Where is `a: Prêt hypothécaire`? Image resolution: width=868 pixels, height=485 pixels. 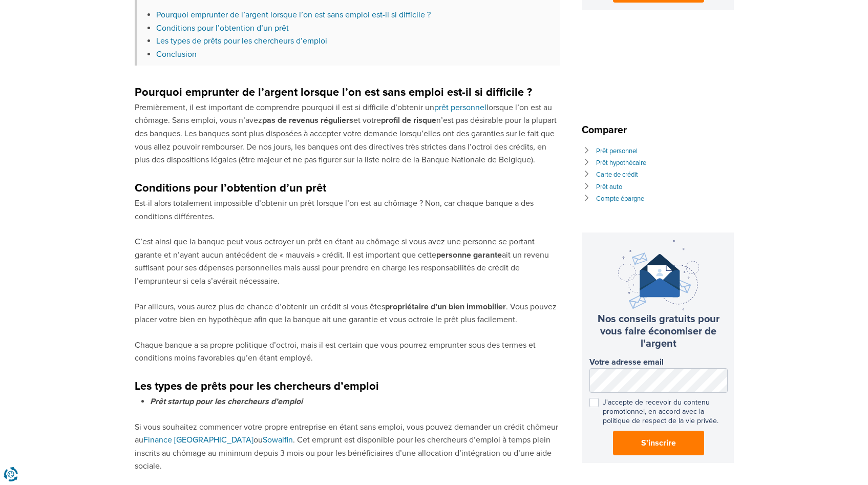
a: Prêt hypothécaire is located at coordinates (621, 163).